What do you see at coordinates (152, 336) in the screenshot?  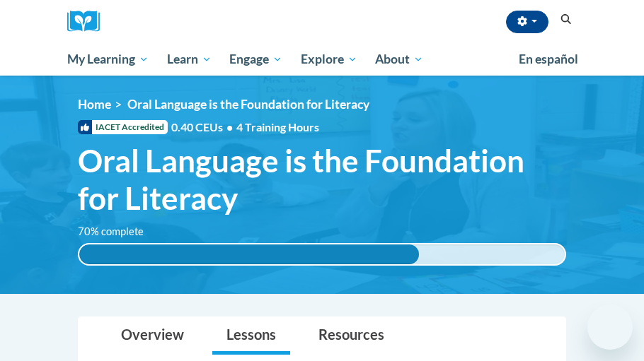 I see `a: Overview` at bounding box center [152, 336].